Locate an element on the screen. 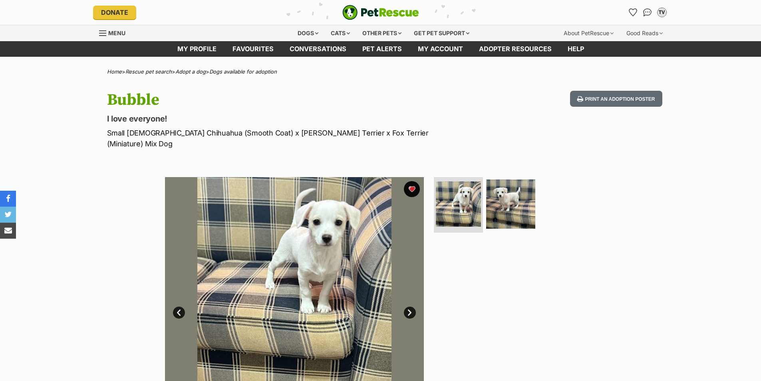 The image size is (761, 381). div: Dogs is located at coordinates (308, 33).